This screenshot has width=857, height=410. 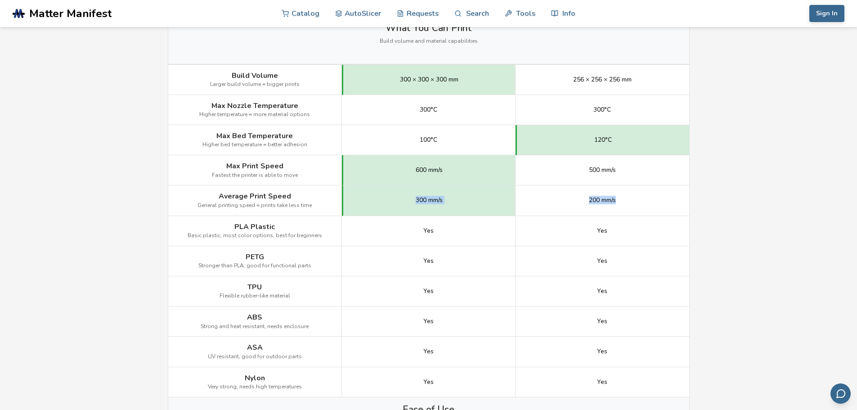 I want to click on span: Max Nozzle Temperature, so click(x=255, y=106).